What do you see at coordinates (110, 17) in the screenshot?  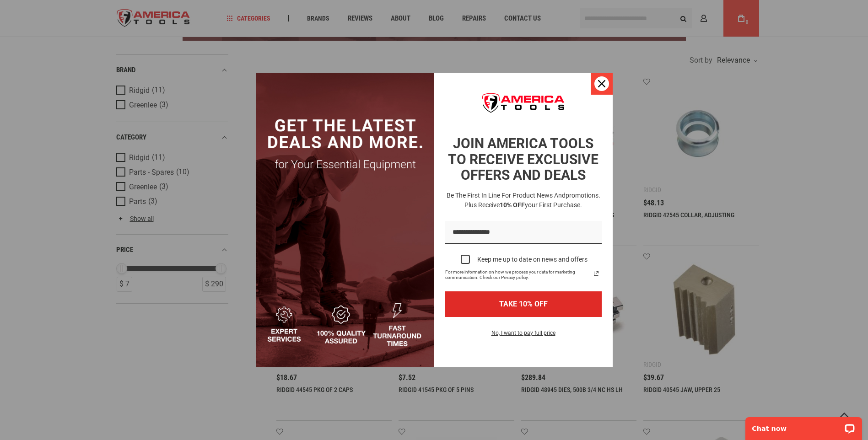 I see `button: Open LiveChat chat widget` at bounding box center [110, 17].